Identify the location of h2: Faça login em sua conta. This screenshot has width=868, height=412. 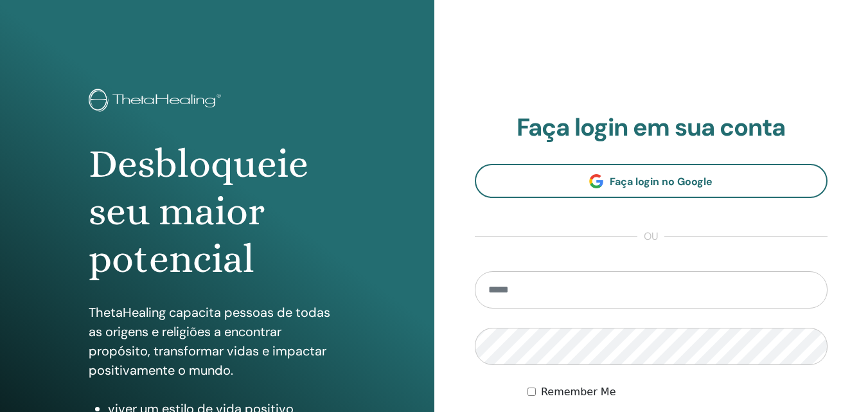
(651, 128).